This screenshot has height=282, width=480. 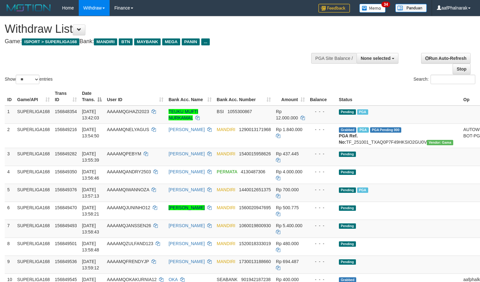 I want to click on span: 156848354, so click(x=66, y=112).